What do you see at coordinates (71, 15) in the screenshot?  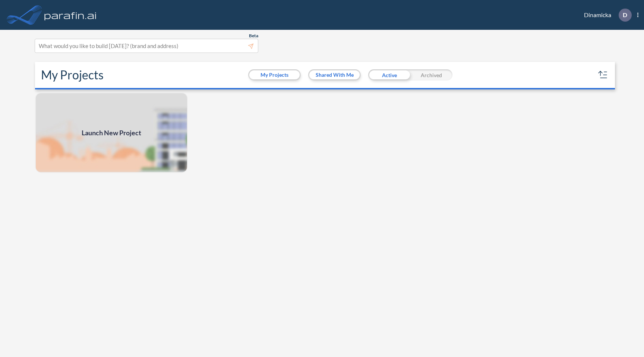 I see `img: logo` at bounding box center [71, 15].